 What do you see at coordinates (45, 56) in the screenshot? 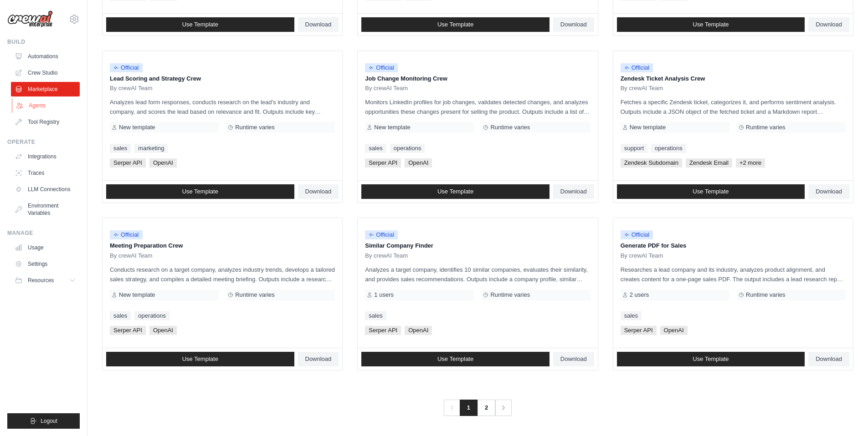
I see `a: Automations` at bounding box center [45, 56].